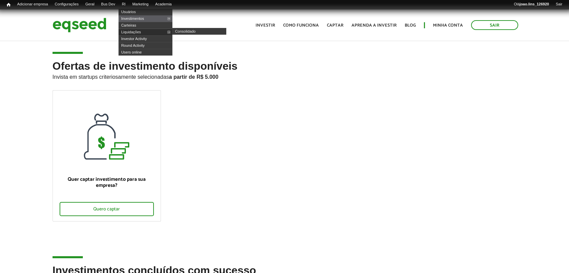  Describe the element at coordinates (410, 25) in the screenshot. I see `a: Blog` at that location.